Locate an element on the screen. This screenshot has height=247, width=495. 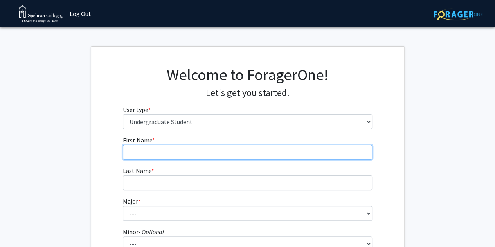
label: Minor is located at coordinates (143, 232).